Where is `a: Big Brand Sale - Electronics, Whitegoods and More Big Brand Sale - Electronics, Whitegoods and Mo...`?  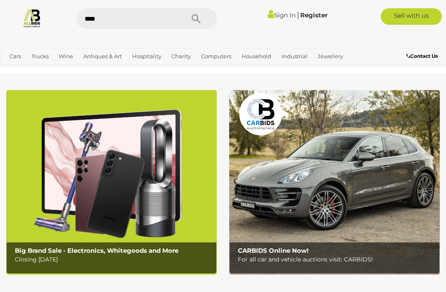
a: Big Brand Sale - Electronics, Whitegoods and More Big Brand Sale - Electronics, Whitegoods and Mo... is located at coordinates (111, 182).